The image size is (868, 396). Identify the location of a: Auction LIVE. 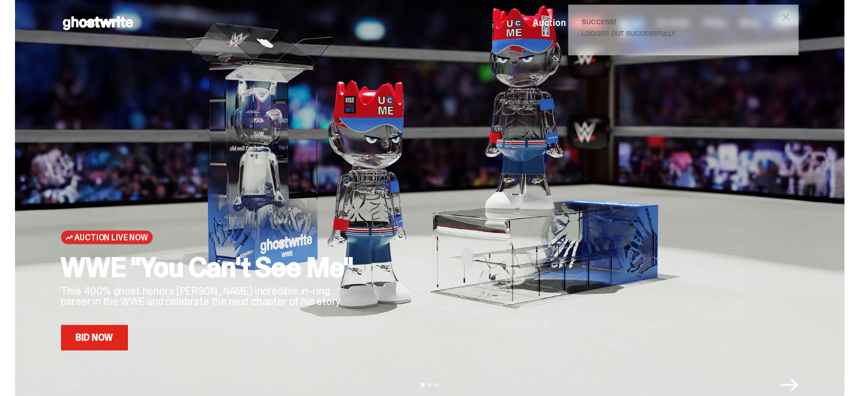
(568, 23).